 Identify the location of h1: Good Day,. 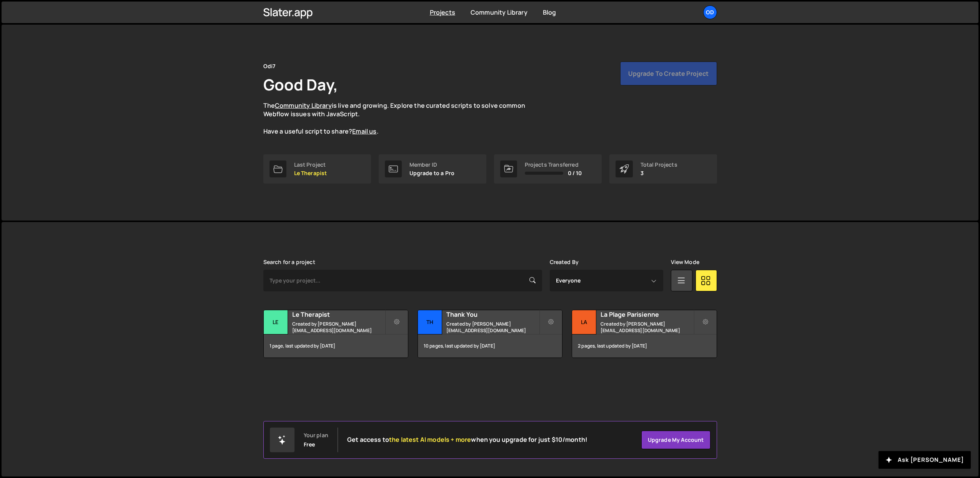
(301, 84).